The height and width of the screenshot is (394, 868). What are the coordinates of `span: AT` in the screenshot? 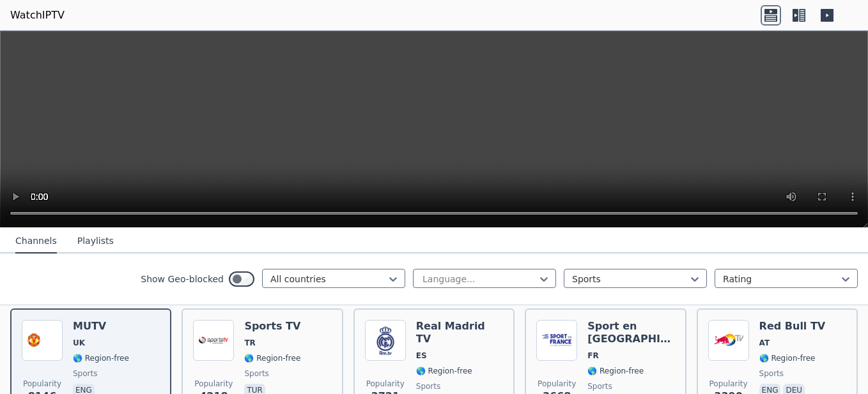 It's located at (764, 343).